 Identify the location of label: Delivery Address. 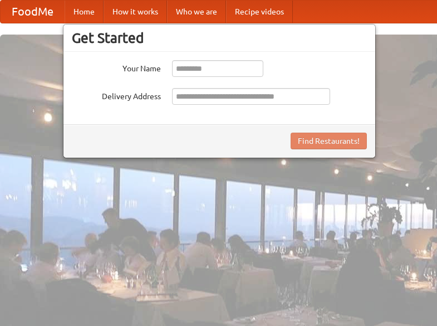
(116, 95).